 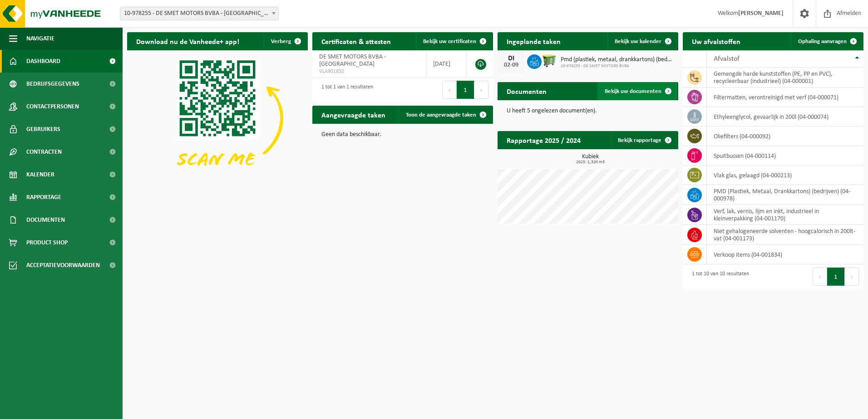 I want to click on span: 10-978255 - DE SMET MOTORS BVBA - GERAARDSBERGEN, so click(x=199, y=13).